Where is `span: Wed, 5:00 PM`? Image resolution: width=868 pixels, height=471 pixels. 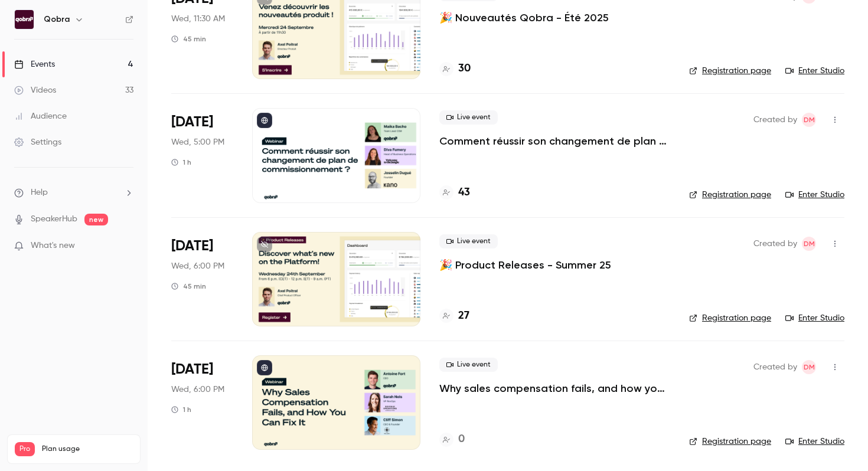
span: Wed, 5:00 PM is located at coordinates (198, 142).